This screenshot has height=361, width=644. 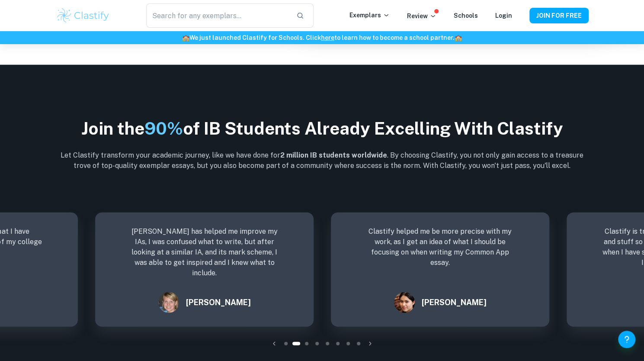 What do you see at coordinates (466, 16) in the screenshot?
I see `a: Schools` at bounding box center [466, 16].